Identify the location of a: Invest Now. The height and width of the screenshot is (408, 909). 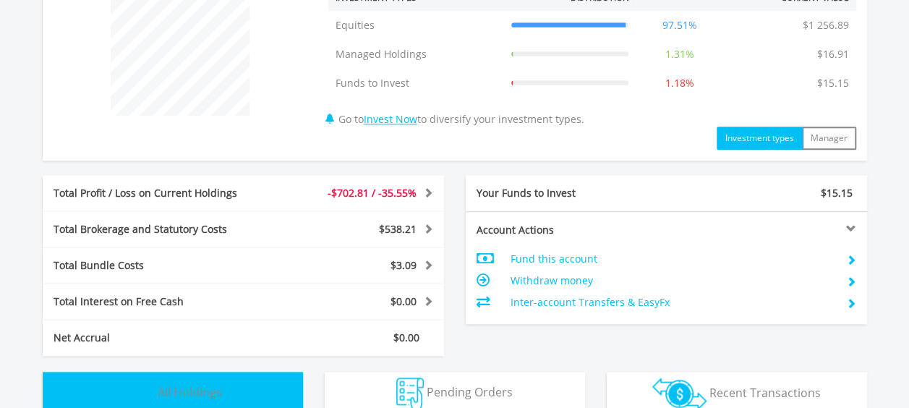
(391, 119).